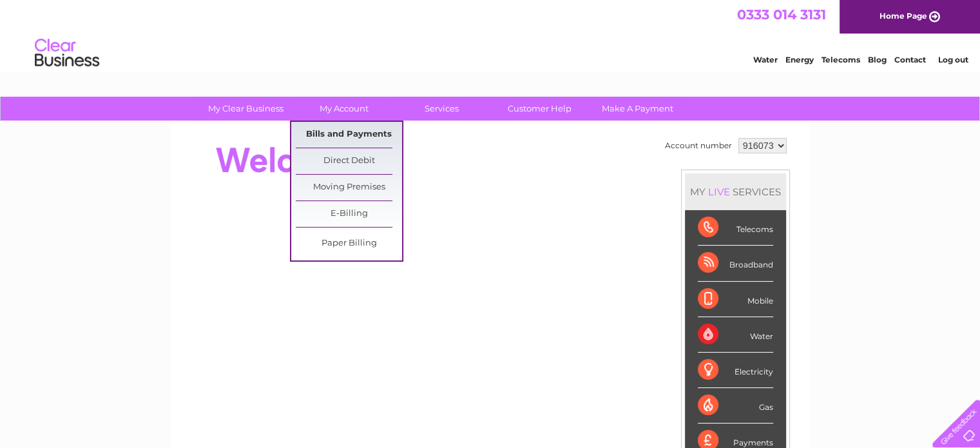 The width and height of the screenshot is (980, 448). Describe the element at coordinates (349, 244) in the screenshot. I see `a: Paper Billing` at that location.